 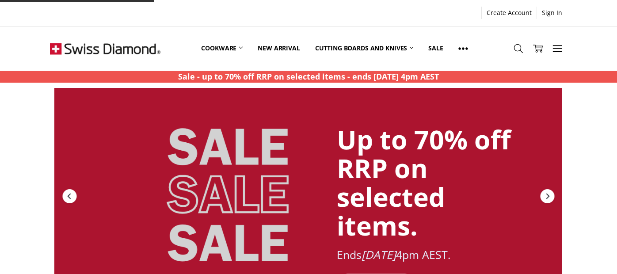 What do you see at coordinates (426, 255) in the screenshot?
I see `div: Ends 4pm AEST.` at bounding box center [426, 255].